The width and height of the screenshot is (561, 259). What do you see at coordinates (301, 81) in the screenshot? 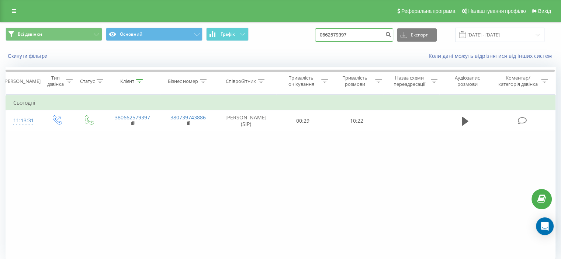
I see `div: Тривалість очікування` at bounding box center [301, 81].